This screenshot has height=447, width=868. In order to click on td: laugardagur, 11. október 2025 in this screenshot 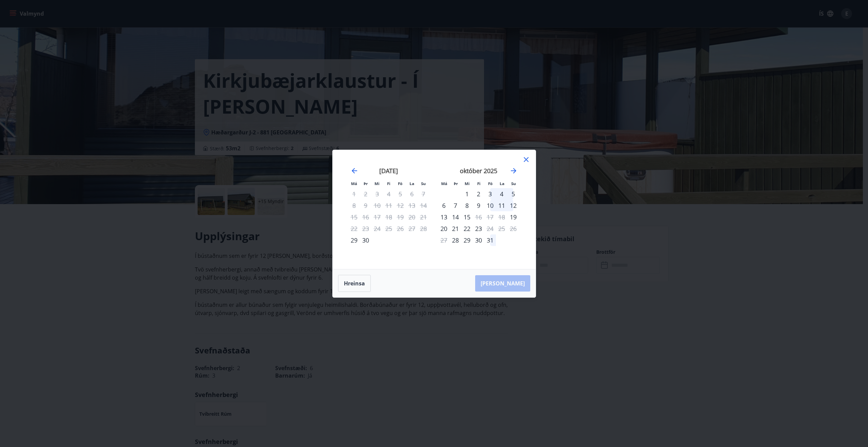, I will do `click(502, 205)`.